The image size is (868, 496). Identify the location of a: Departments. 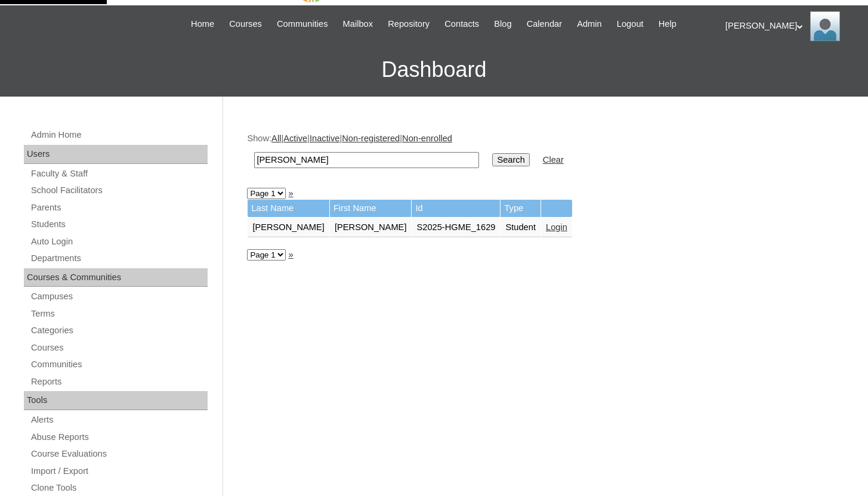
(118, 258).